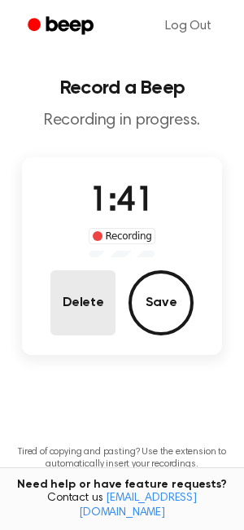  Describe the element at coordinates (62, 26) in the screenshot. I see `a: Beep` at that location.